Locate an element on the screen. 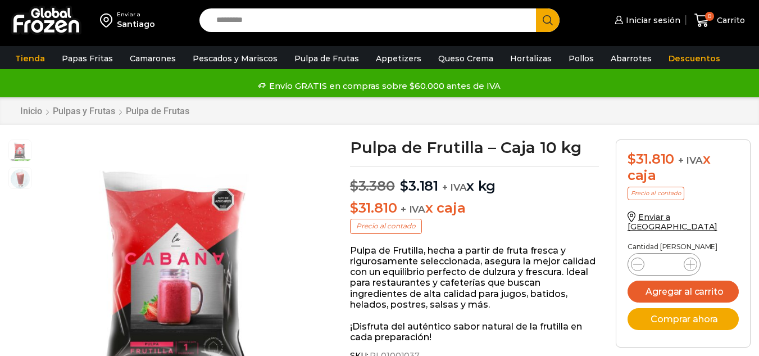  a: Pescados y Mariscos is located at coordinates (235, 58).